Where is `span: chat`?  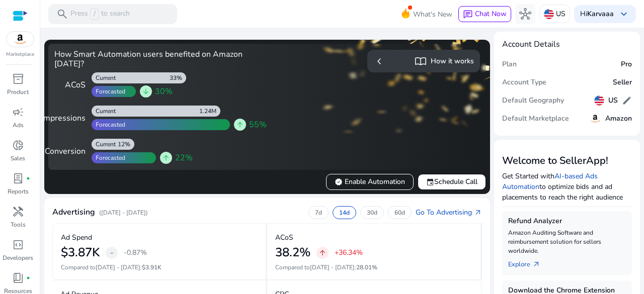 span: chat is located at coordinates (468, 15).